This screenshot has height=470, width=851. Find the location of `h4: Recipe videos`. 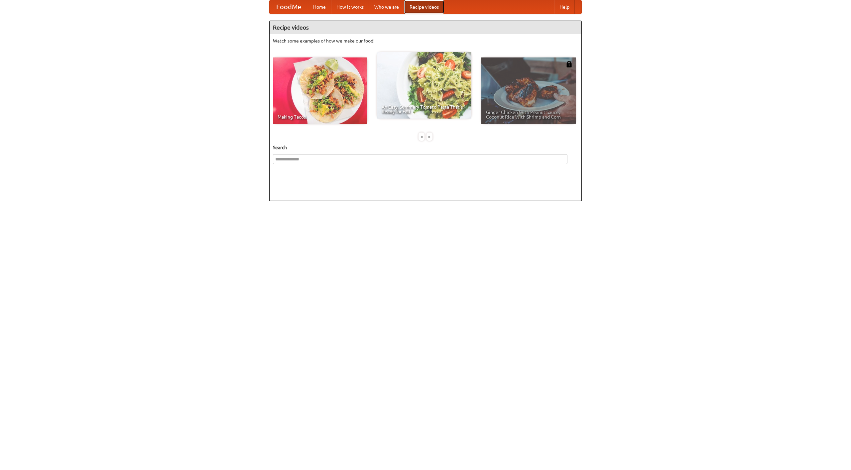

h4: Recipe videos is located at coordinates (425, 28).